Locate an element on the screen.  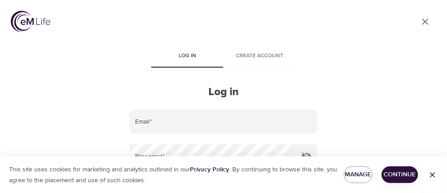
span: Create account is located at coordinates (260, 56).